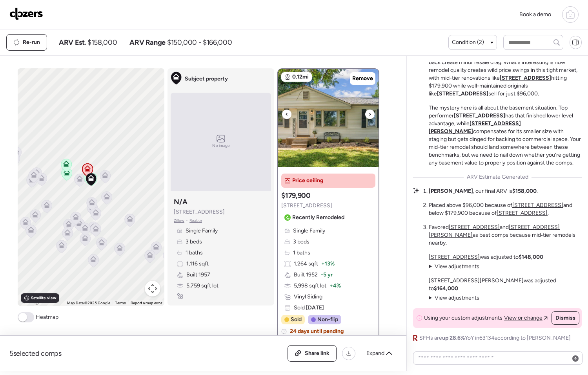 Image resolution: width=588 pixels, height=375 pixels. What do you see at coordinates (468, 42) in the screenshot?
I see `span: Condition (2)` at bounding box center [468, 42].